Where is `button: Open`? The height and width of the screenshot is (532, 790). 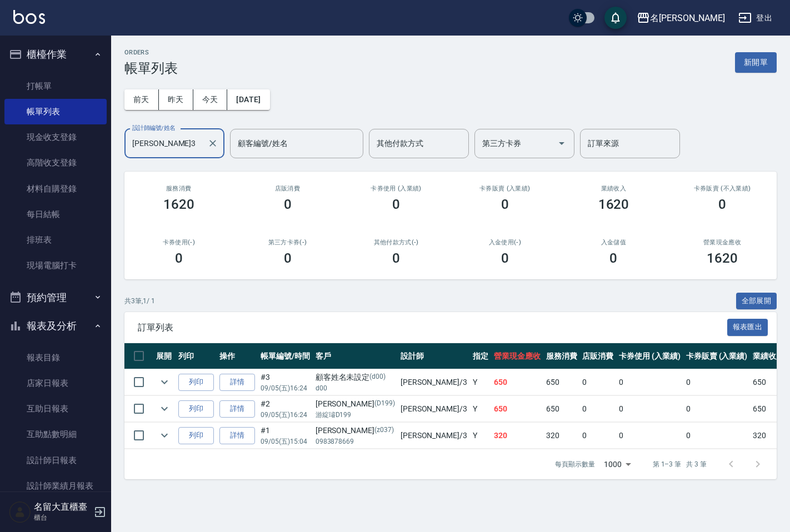 button: Open is located at coordinates (562, 144).